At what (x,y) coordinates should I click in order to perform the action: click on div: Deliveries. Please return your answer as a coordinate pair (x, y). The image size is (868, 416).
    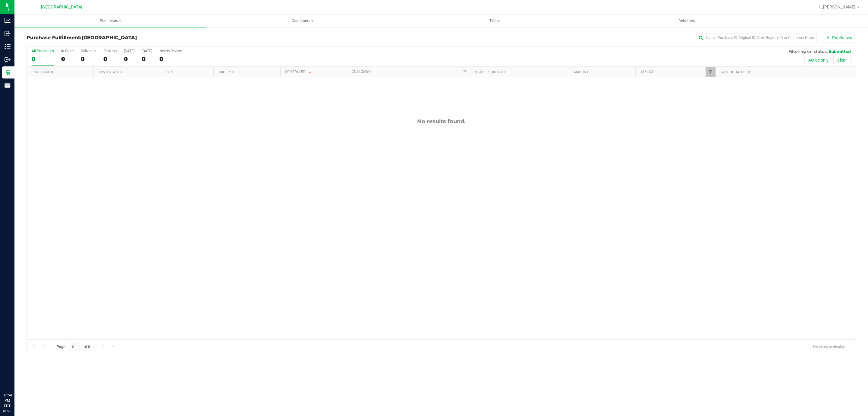
    Looking at the image, I should click on (88, 51).